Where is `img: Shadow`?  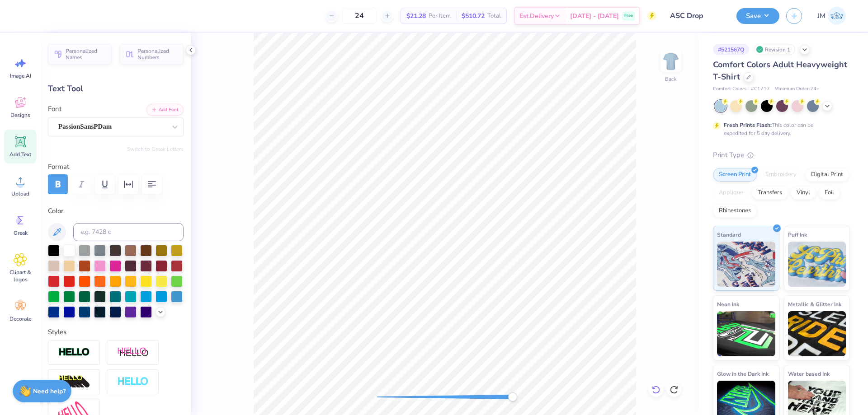 img: Shadow is located at coordinates (133, 352).